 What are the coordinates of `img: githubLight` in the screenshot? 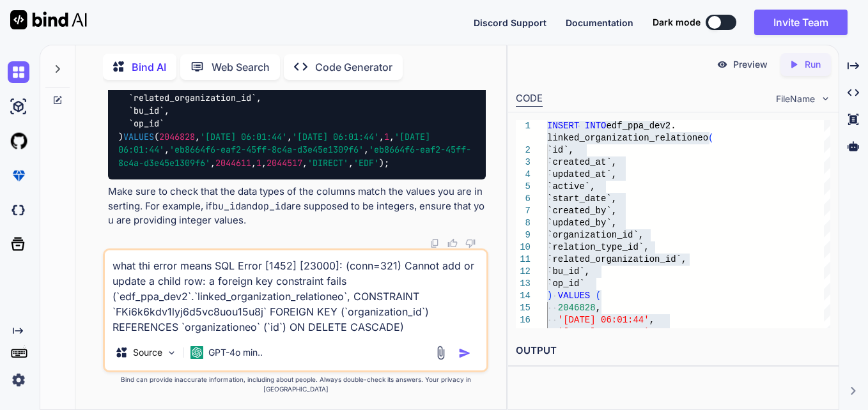 It's located at (18, 142).